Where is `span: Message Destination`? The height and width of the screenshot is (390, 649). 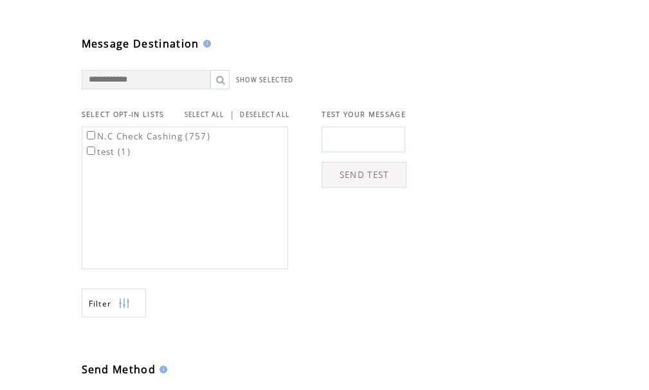
span: Message Destination is located at coordinates (140, 44).